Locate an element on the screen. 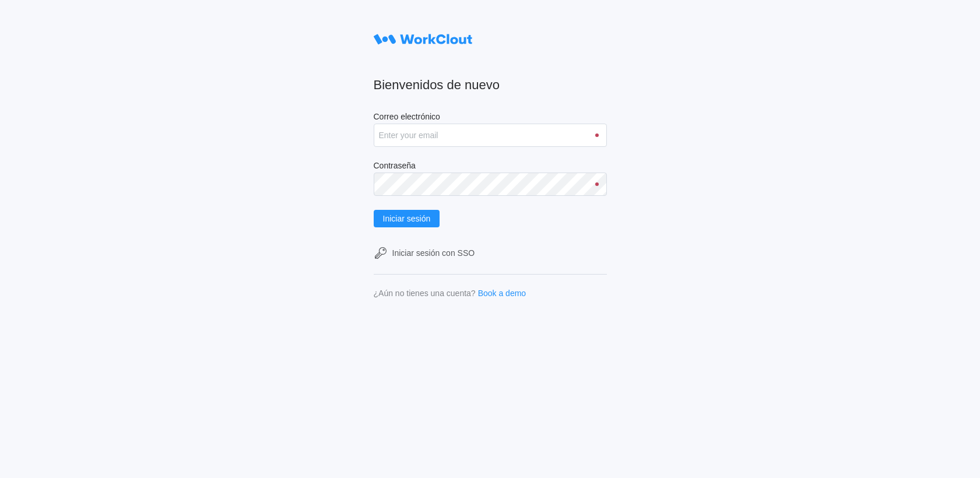  h2: Bienvenidos de nuevo is located at coordinates (490, 85).